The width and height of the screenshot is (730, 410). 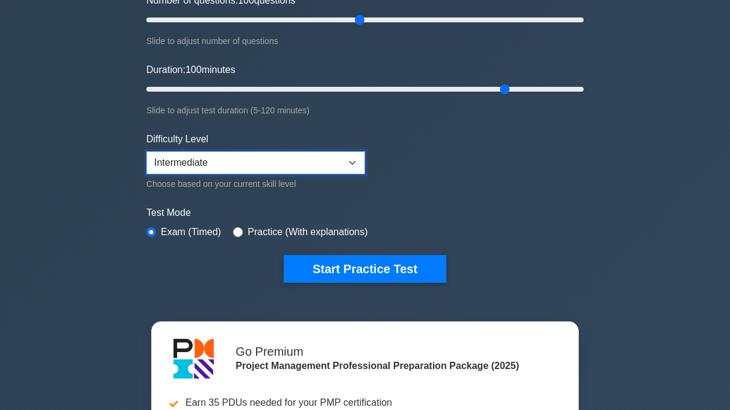 I want to click on label: Difficulty Level, so click(x=177, y=139).